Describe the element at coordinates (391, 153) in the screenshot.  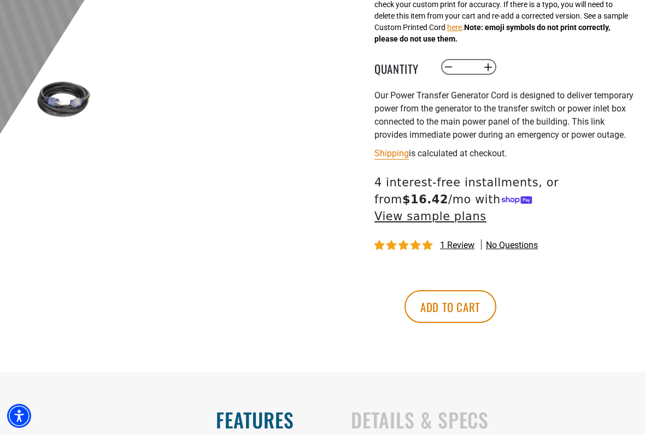
I see `a: Shipping` at that location.